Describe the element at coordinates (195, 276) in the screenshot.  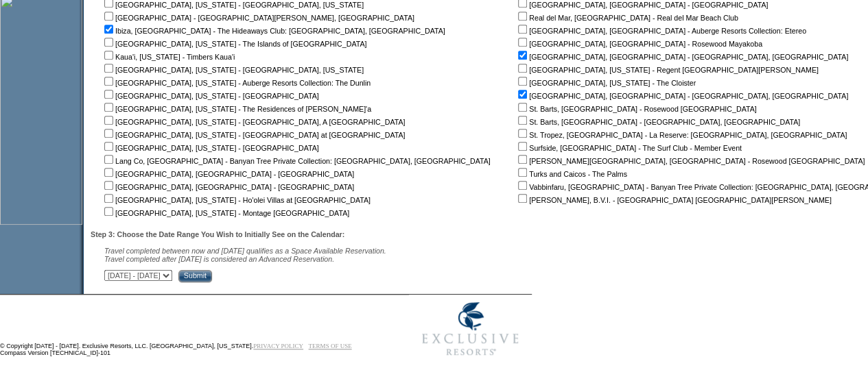
I see `input: Submit` at that location.